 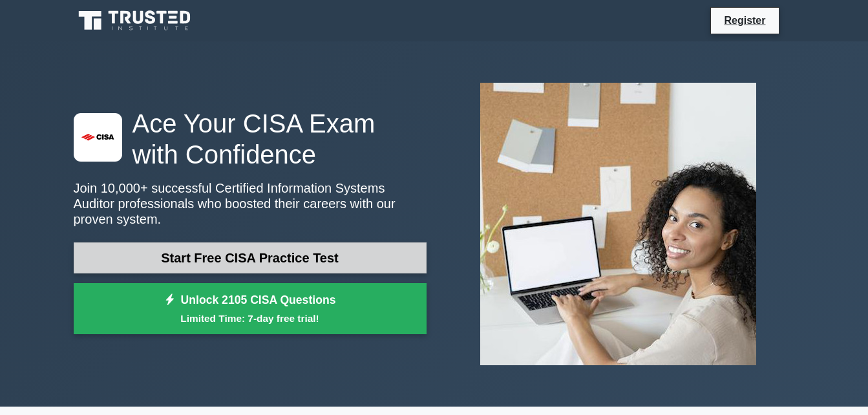 What do you see at coordinates (745, 20) in the screenshot?
I see `a: Register` at bounding box center [745, 20].